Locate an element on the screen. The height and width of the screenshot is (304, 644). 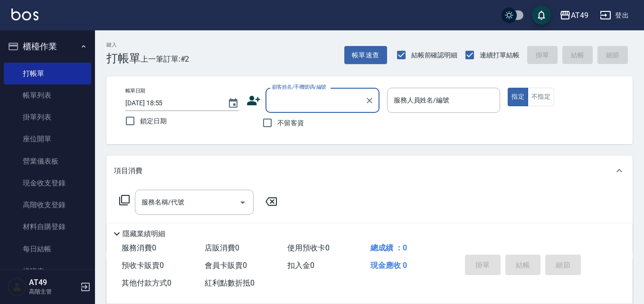
button: 選擇日期，所選日期為 2025-09-20 is located at coordinates (233, 103).